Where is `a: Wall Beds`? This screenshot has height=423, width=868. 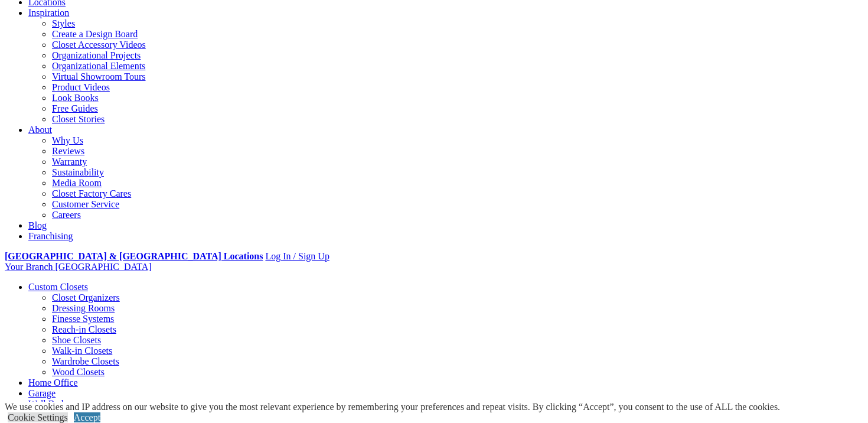 a: Wall Beds is located at coordinates (47, 403).